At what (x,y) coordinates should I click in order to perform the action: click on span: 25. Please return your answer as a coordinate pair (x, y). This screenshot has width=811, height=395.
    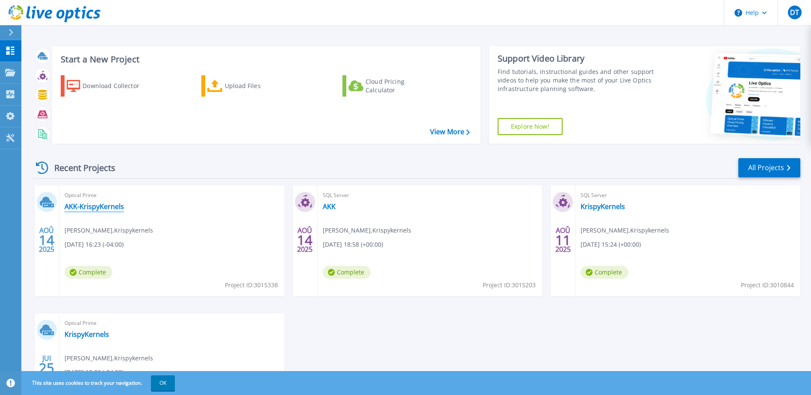
    Looking at the image, I should click on (47, 368).